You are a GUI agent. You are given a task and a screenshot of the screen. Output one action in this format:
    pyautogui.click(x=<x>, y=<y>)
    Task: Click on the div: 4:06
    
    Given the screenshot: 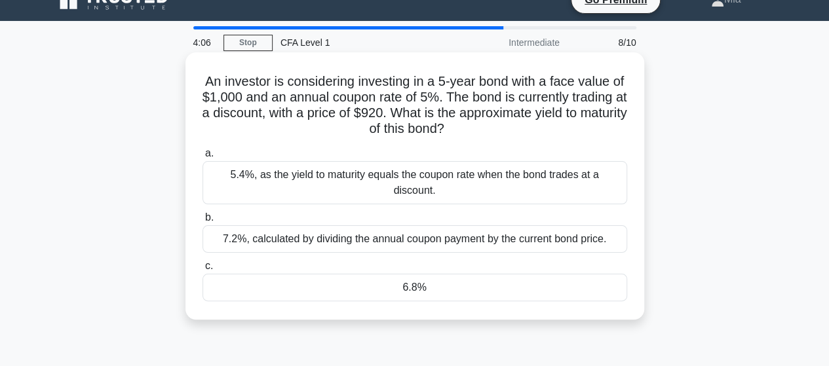 What is the action you would take?
    pyautogui.click(x=204, y=43)
    